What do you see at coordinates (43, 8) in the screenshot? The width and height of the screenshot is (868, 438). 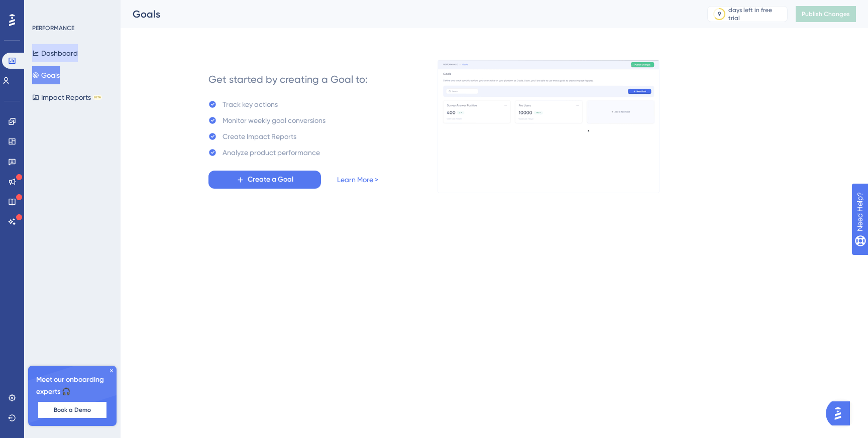 I see `span: Need Help?` at bounding box center [43, 8].